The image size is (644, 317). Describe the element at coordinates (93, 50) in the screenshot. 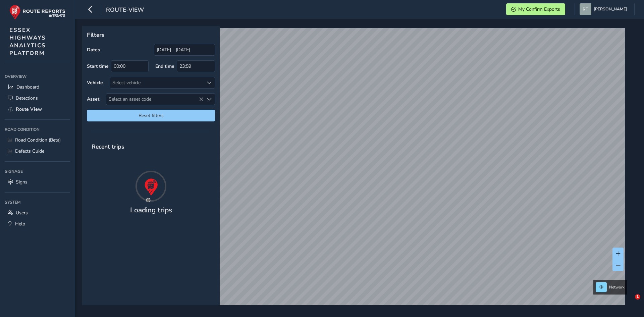

I see `label: Dates` at that location.